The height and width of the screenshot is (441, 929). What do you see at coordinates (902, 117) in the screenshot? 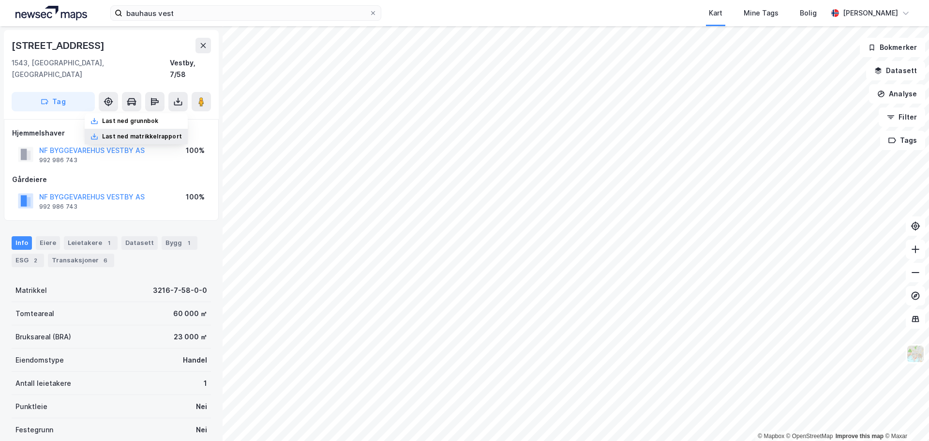
I see `button: Filter` at bounding box center [902, 117].